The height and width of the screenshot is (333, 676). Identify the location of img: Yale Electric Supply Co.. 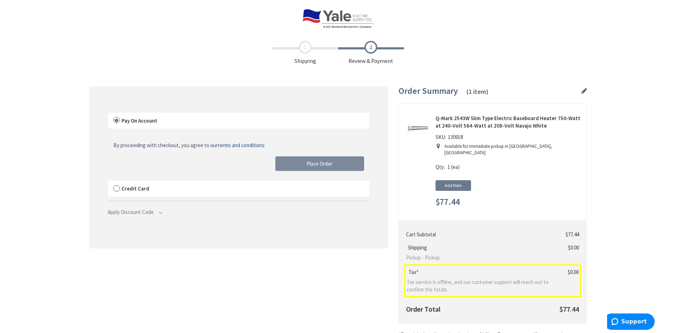
(338, 18).